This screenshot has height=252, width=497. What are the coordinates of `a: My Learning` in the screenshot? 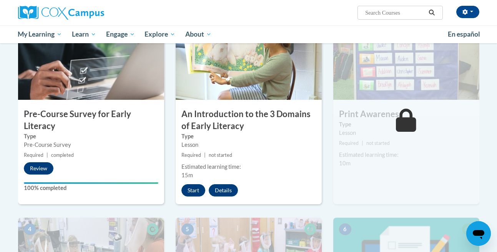 It's located at (40, 34).